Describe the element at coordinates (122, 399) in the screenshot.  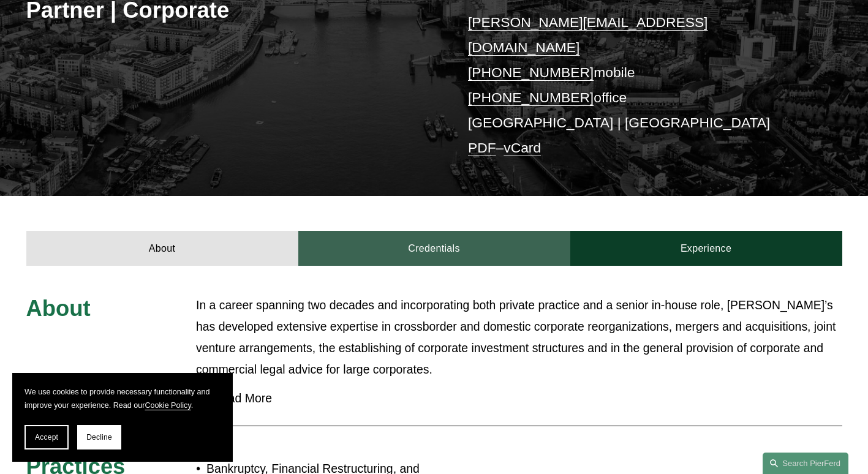
I see `p: We use cookies to provide necessary functionality and improve your experience. Read our .` at that location.